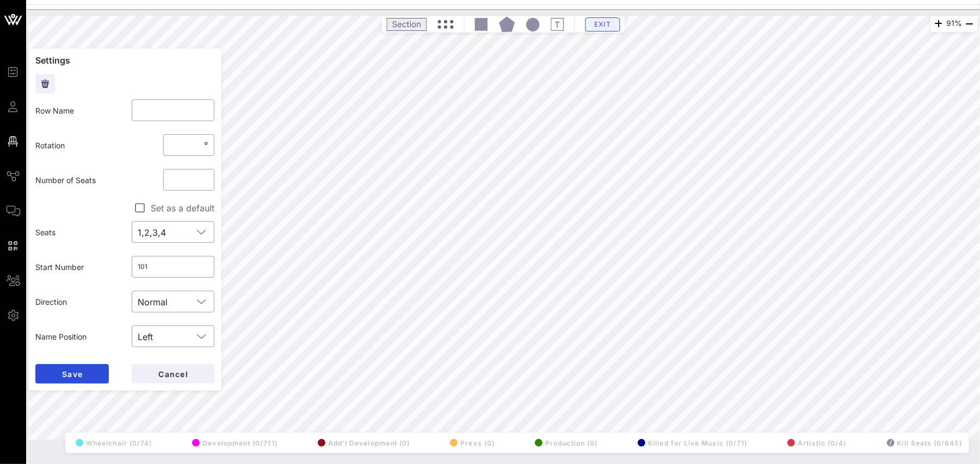 The image size is (980, 464). What do you see at coordinates (77, 232) in the screenshot?
I see `div: Seats` at bounding box center [77, 232].